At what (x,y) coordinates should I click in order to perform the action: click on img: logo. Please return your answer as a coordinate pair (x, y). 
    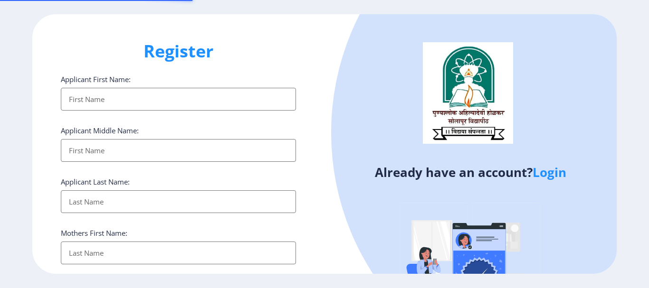
    Looking at the image, I should click on (468, 93).